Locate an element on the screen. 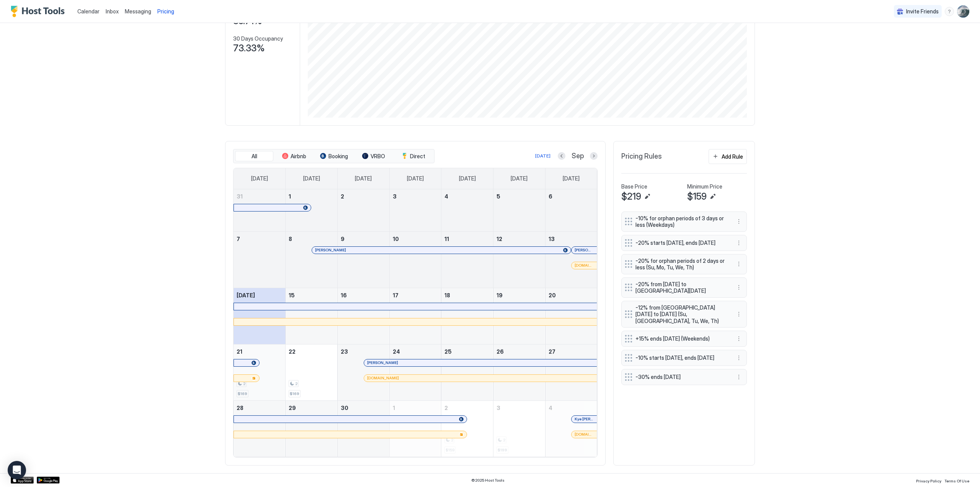  td: September 11, 2025 is located at coordinates (467, 260).